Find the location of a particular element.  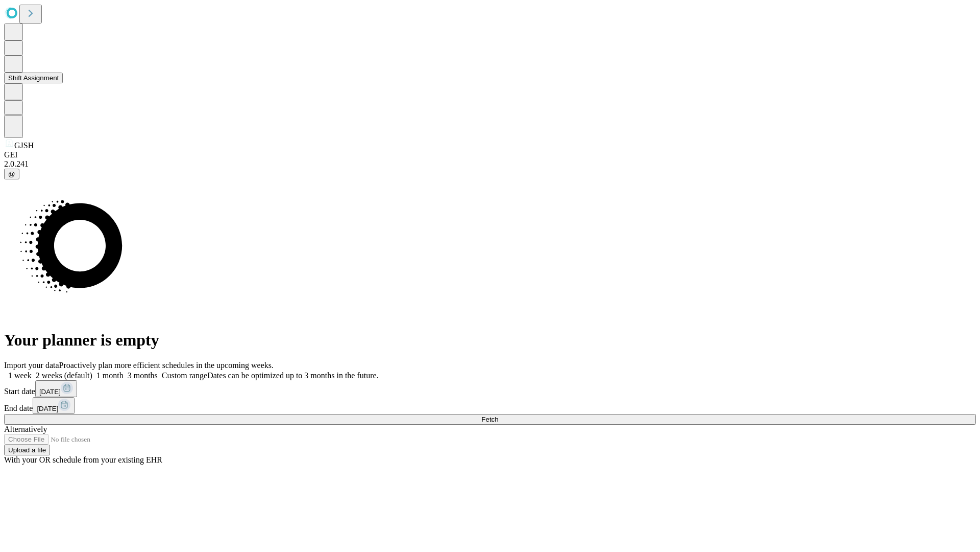

span: 2 weeks (default) is located at coordinates (64, 375).